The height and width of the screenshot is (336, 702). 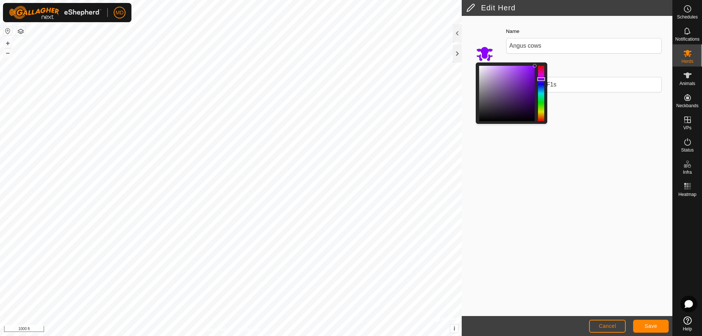 I want to click on button: Map Layers, so click(x=21, y=31).